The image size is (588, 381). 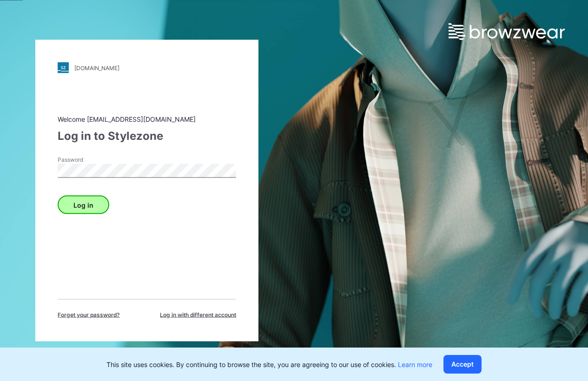 What do you see at coordinates (507, 32) in the screenshot?
I see `img: browzwear-logo.e42bd6dac1945053ebaf764b6aa21510.svg` at bounding box center [507, 32].